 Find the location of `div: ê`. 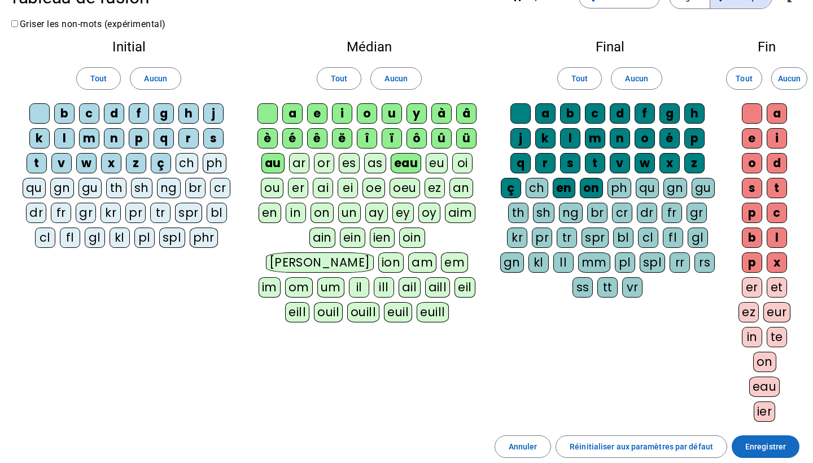

div: ê is located at coordinates (317, 138).